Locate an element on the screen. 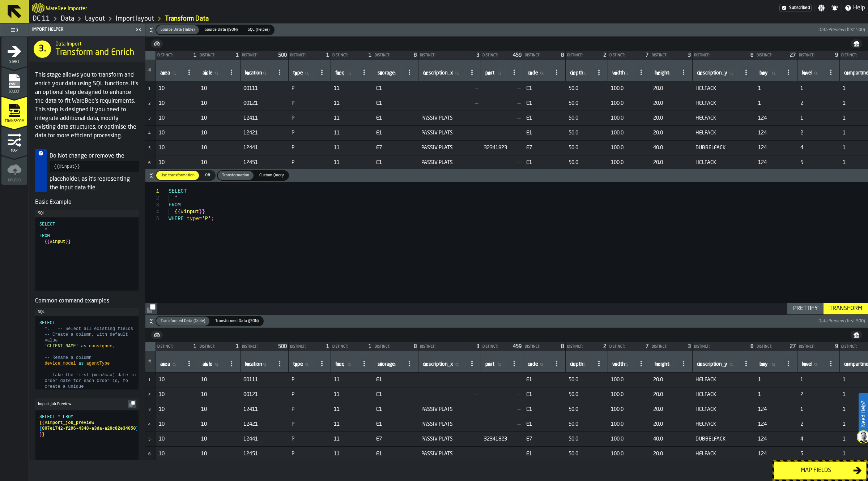 The width and height of the screenshot is (868, 481). span: Help is located at coordinates (859, 8).